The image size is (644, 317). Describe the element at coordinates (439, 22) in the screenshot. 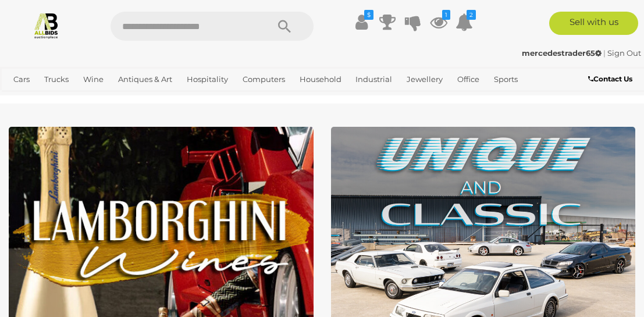

I see `a: 1` at that location.